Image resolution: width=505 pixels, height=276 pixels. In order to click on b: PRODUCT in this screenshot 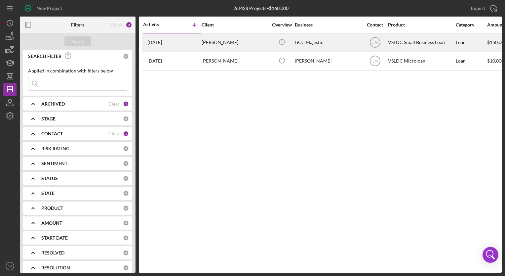, I will do `click(52, 208)`.